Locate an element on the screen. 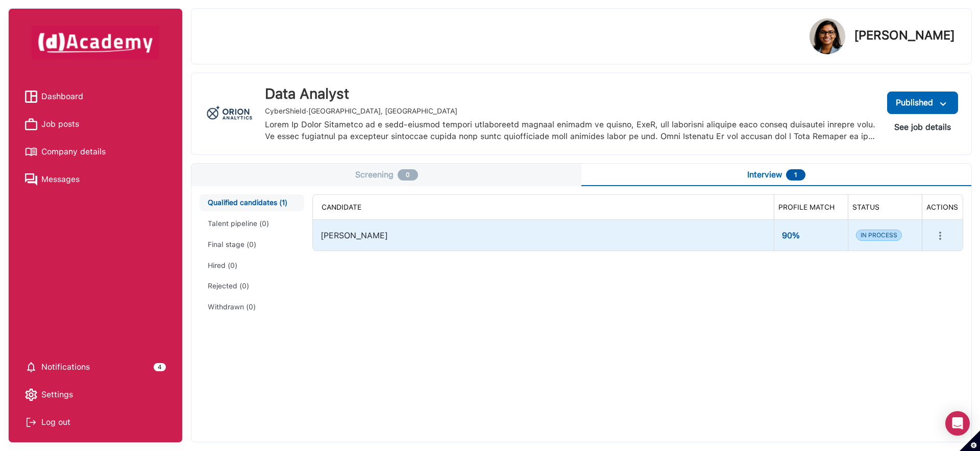  span: IN PROCESS is located at coordinates (879, 235).